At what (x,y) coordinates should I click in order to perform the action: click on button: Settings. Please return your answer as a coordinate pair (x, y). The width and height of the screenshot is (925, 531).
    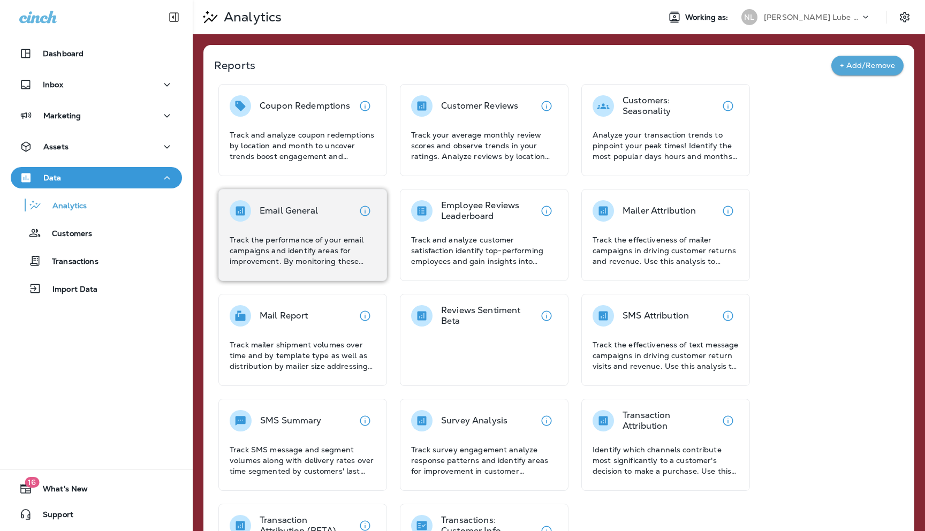
    Looking at the image, I should click on (904, 17).